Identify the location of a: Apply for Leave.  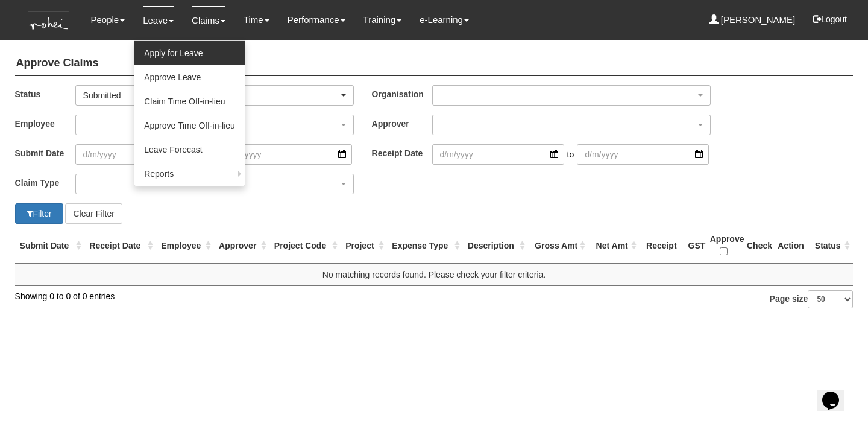
(190, 53).